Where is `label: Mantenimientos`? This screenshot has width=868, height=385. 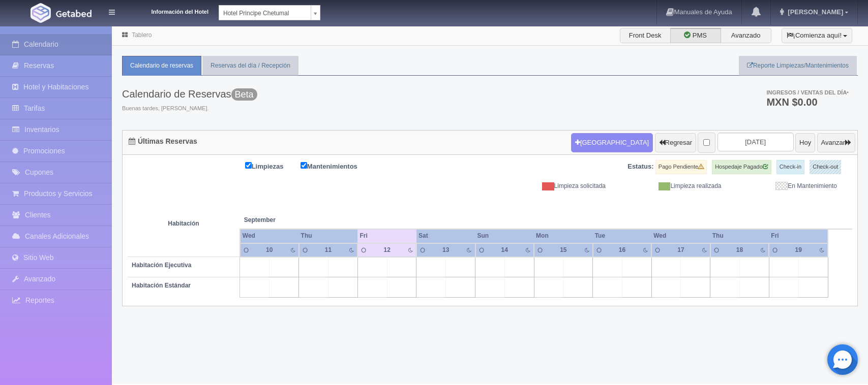 label: Mantenimientos is located at coordinates (336, 165).